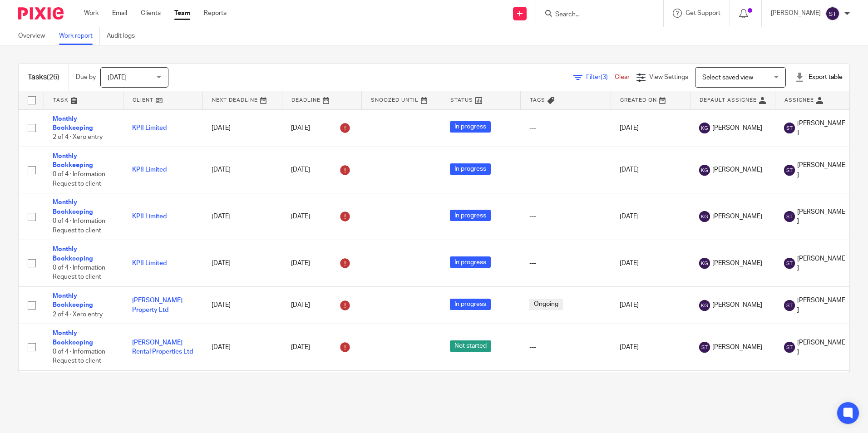  I want to click on a: Team, so click(182, 13).